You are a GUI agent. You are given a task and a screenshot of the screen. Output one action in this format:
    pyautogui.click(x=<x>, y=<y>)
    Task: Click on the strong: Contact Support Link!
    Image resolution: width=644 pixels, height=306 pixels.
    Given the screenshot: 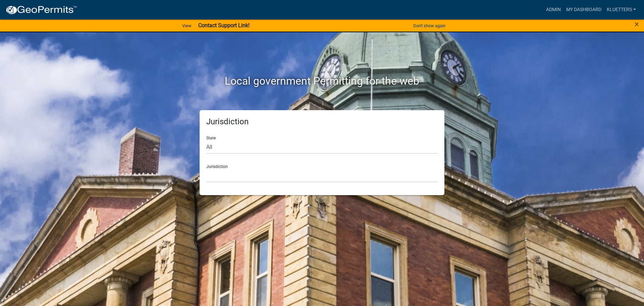 What is the action you would take?
    pyautogui.click(x=224, y=25)
    